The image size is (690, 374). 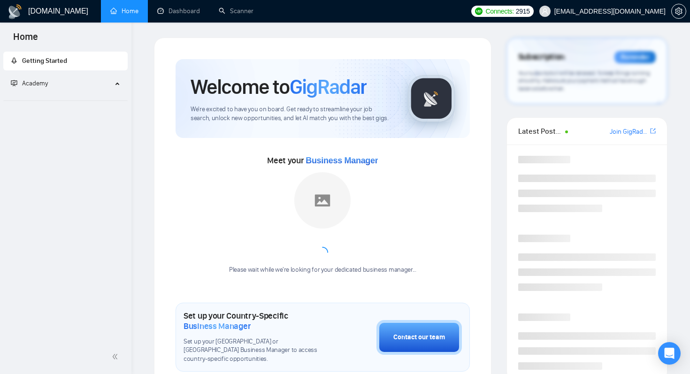 I want to click on div: Contact our team, so click(x=419, y=337).